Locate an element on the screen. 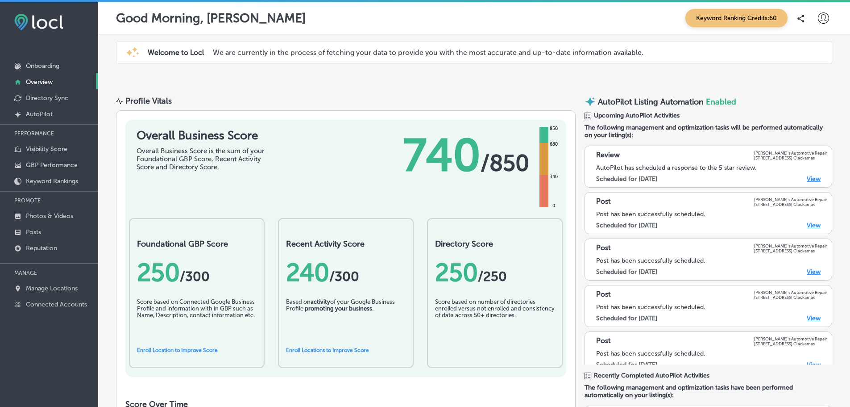 The image size is (850, 407). div: AutoPilot has scheduled a response to the 5 star review. is located at coordinates (712, 167).